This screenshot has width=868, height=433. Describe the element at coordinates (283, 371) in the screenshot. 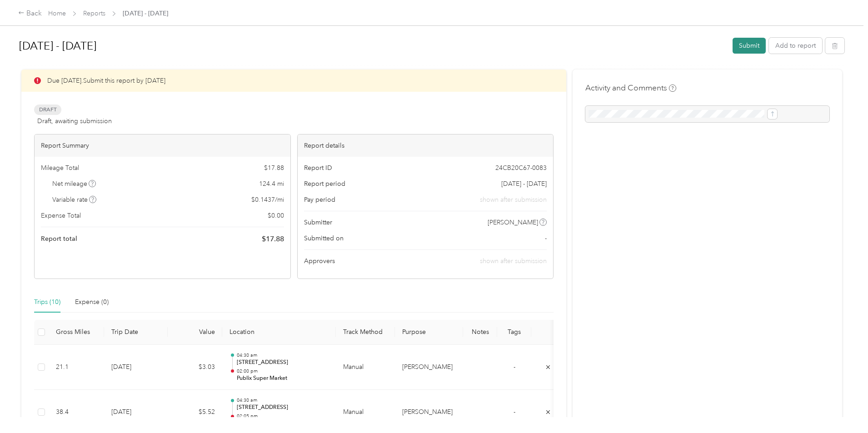

I see `p: 02:00 pm` at that location.